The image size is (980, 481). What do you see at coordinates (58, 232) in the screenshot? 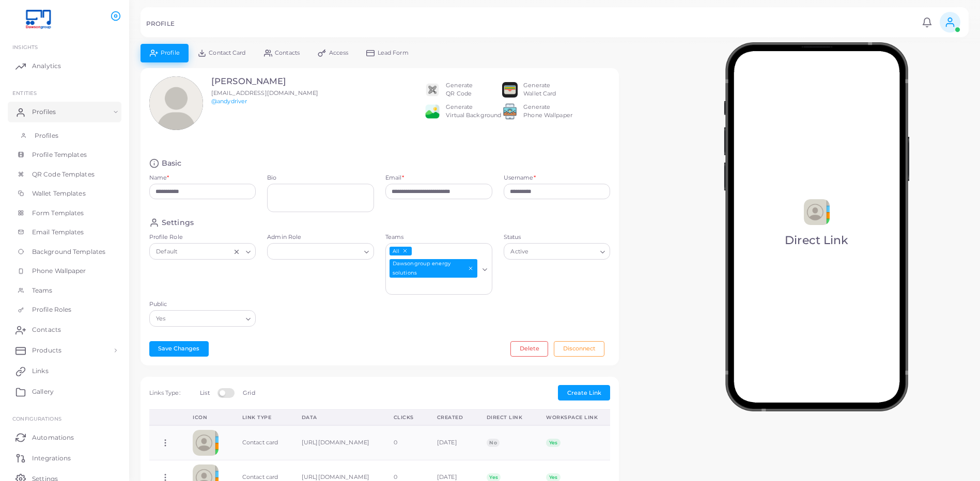
I see `span: Email Templates` at bounding box center [58, 232].